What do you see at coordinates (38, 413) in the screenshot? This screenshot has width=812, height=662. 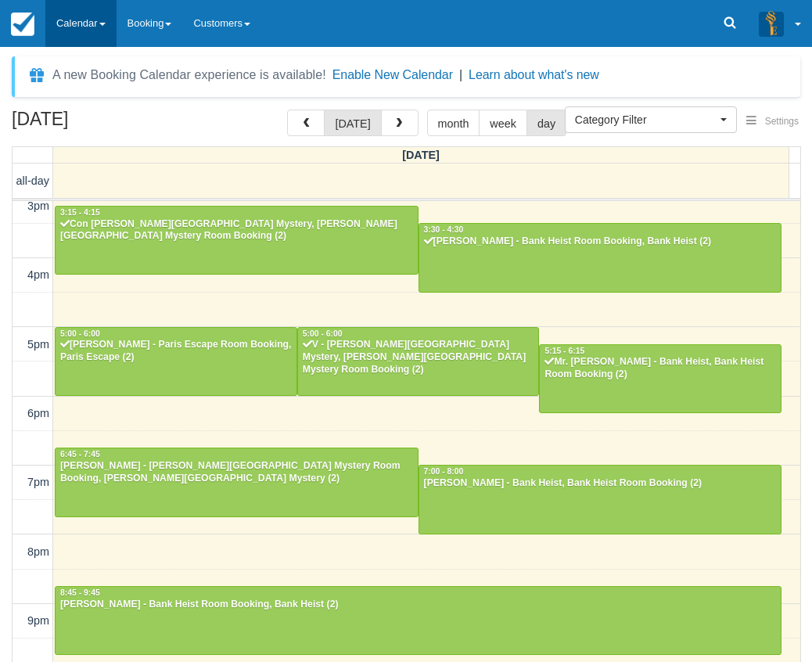 I see `span: 6pm` at bounding box center [38, 413].